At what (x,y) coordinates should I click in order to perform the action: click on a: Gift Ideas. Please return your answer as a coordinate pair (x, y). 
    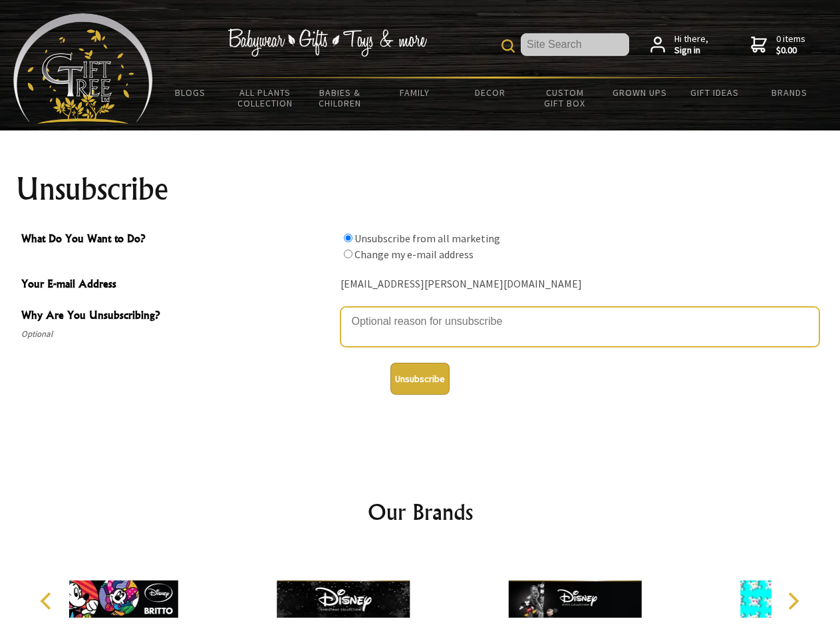
    Looking at the image, I should click on (715, 93).